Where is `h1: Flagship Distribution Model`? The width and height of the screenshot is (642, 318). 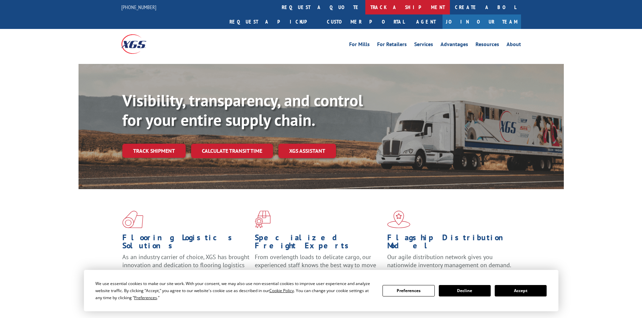 h1: Flagship Distribution Model is located at coordinates (451, 243).